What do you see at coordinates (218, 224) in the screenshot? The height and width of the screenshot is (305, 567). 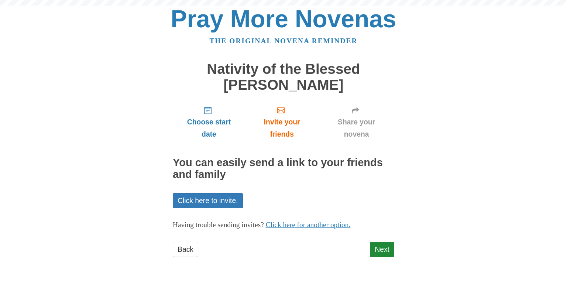 I see `span: Having trouble sending invites?` at bounding box center [218, 224].